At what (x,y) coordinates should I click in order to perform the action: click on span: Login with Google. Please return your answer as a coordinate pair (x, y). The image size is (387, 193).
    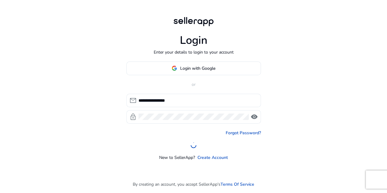
    Looking at the image, I should click on (198, 68).